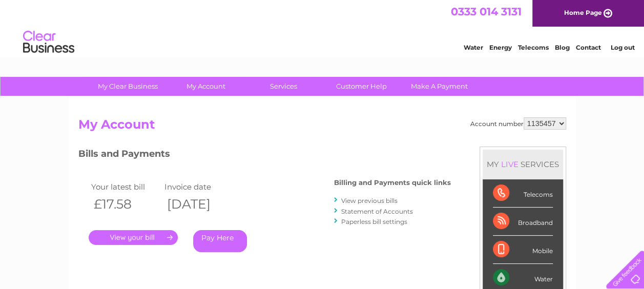 Image resolution: width=644 pixels, height=289 pixels. I want to click on a: Telecoms, so click(533, 47).